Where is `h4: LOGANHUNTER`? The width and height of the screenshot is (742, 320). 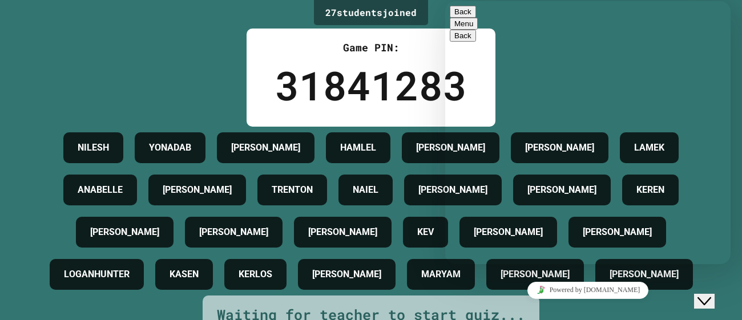 h4: LOGANHUNTER is located at coordinates (96, 275).